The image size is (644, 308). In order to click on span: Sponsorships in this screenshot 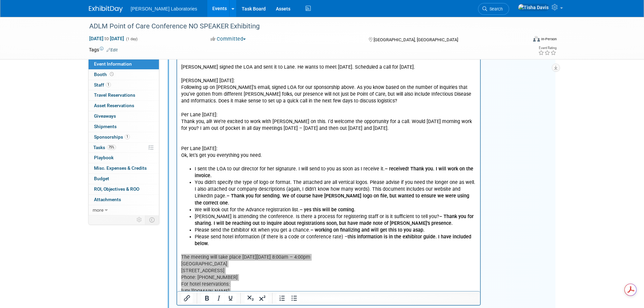, I will do `click(112, 137)`.